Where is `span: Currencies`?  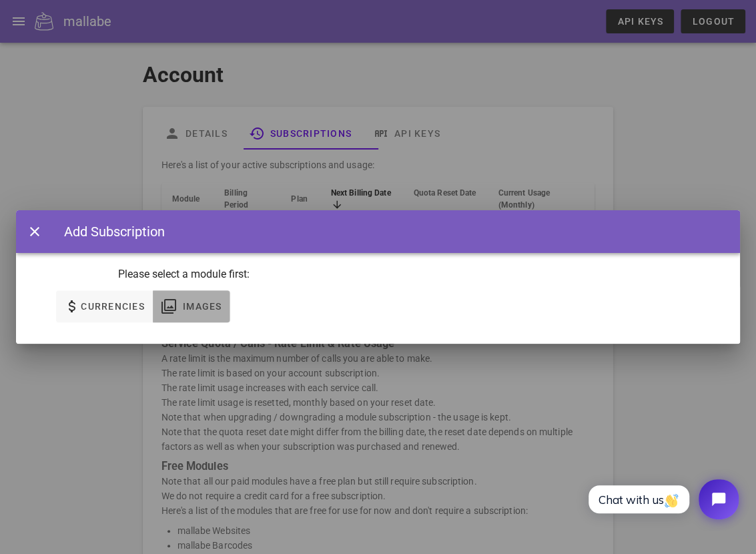 span: Currencies is located at coordinates (112, 307).